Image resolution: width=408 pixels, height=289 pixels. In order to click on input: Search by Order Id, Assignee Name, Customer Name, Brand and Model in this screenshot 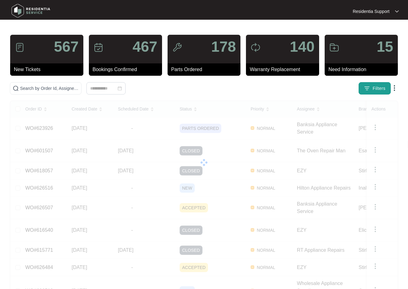, I will do `click(49, 88)`.